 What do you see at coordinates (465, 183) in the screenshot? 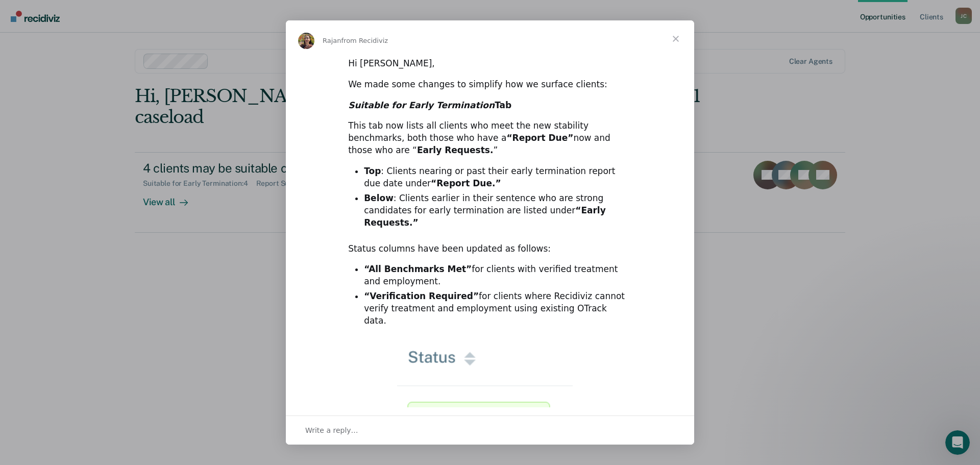
I see `b: “Report Due.”` at bounding box center [465, 183].